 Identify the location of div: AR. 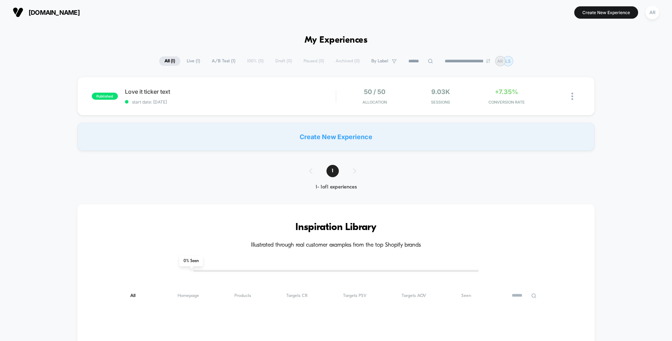
(652, 12).